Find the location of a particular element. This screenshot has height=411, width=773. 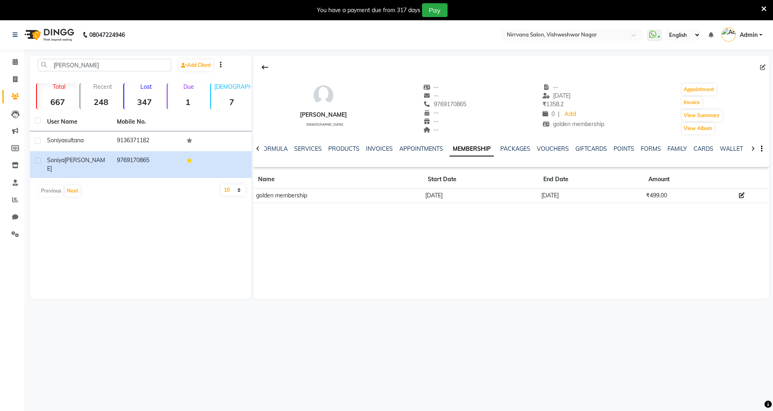

div: Back to Client is located at coordinates (265, 67).